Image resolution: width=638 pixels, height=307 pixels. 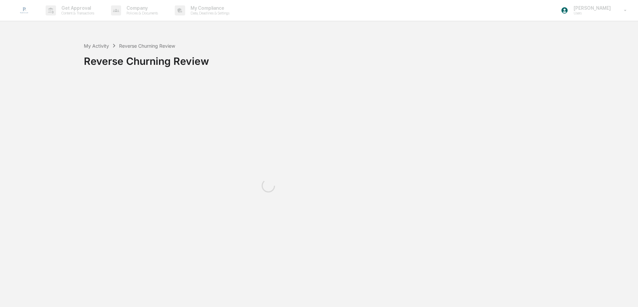 What do you see at coordinates (141, 8) in the screenshot?
I see `p: Company` at bounding box center [141, 8].